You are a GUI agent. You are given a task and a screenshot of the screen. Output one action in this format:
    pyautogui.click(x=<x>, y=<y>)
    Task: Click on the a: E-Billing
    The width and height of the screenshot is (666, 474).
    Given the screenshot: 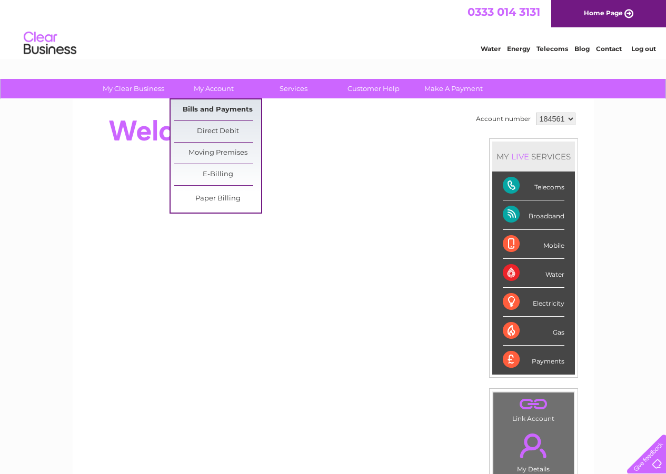 What is the action you would take?
    pyautogui.click(x=217, y=175)
    